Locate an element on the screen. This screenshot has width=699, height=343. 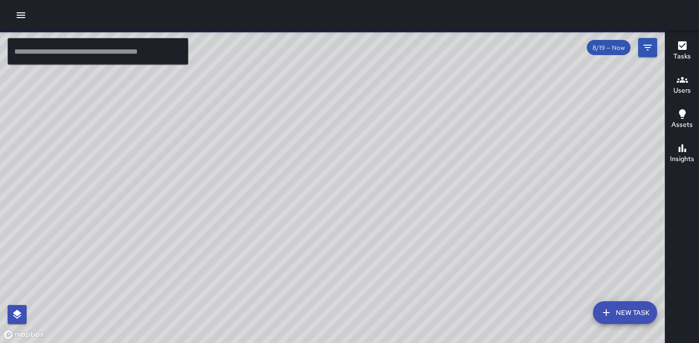
h6: Assets is located at coordinates (682, 125).